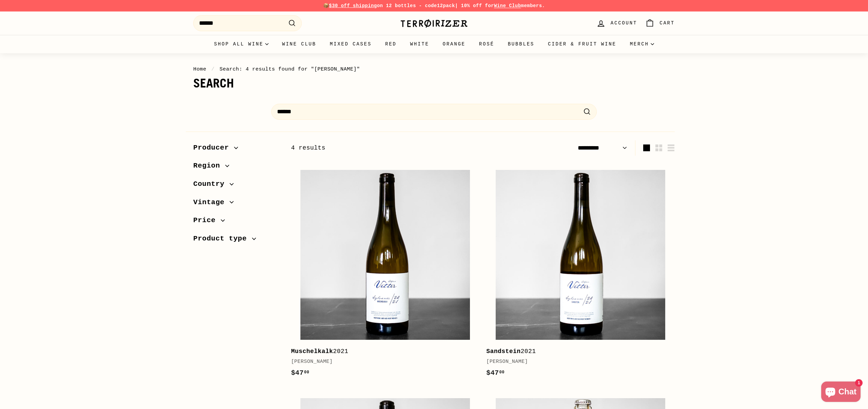 This screenshot has height=409, width=868. Describe the element at coordinates (582, 44) in the screenshot. I see `a: Cider & Fruit Wine` at that location.